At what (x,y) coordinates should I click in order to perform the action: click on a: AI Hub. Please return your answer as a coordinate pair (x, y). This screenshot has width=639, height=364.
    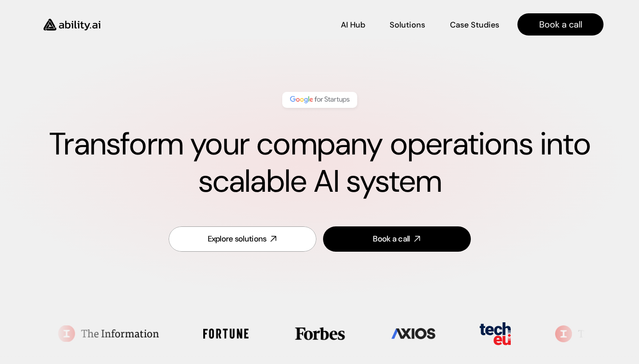
    Looking at the image, I should click on (353, 25).